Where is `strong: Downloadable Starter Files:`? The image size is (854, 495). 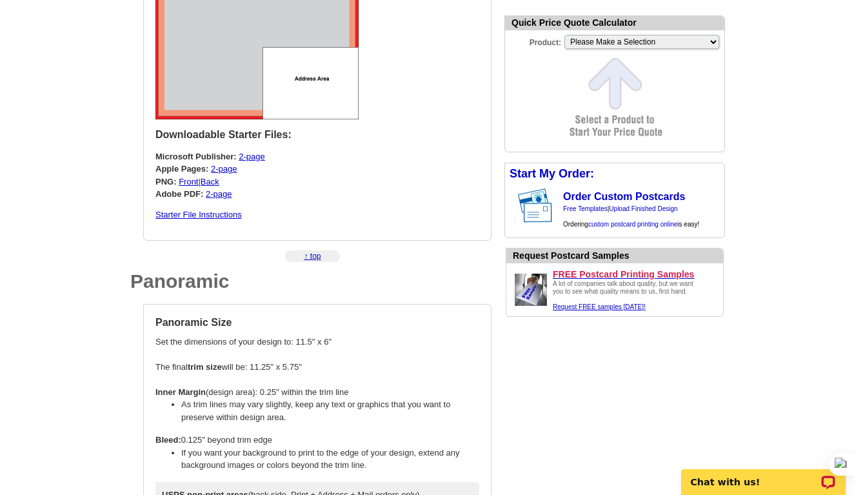 strong: Downloadable Starter Files: is located at coordinates (223, 134).